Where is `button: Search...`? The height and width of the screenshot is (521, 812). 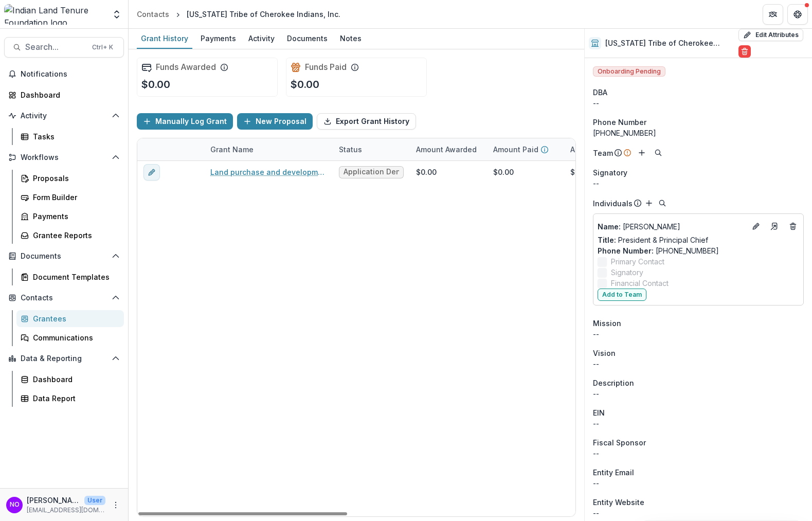
button: Search... is located at coordinates (63, 47).